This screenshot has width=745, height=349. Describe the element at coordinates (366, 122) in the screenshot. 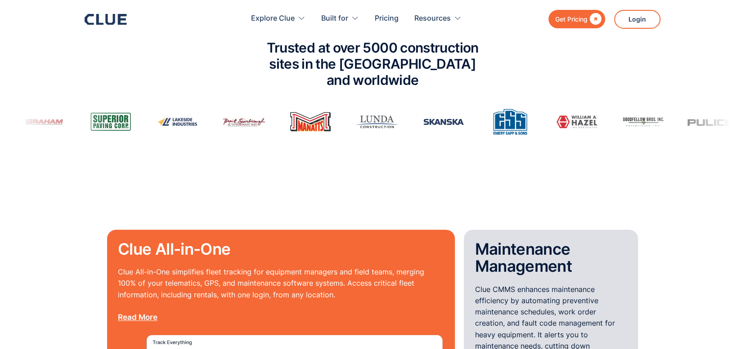

I see `img: Lunda Construction` at that location.